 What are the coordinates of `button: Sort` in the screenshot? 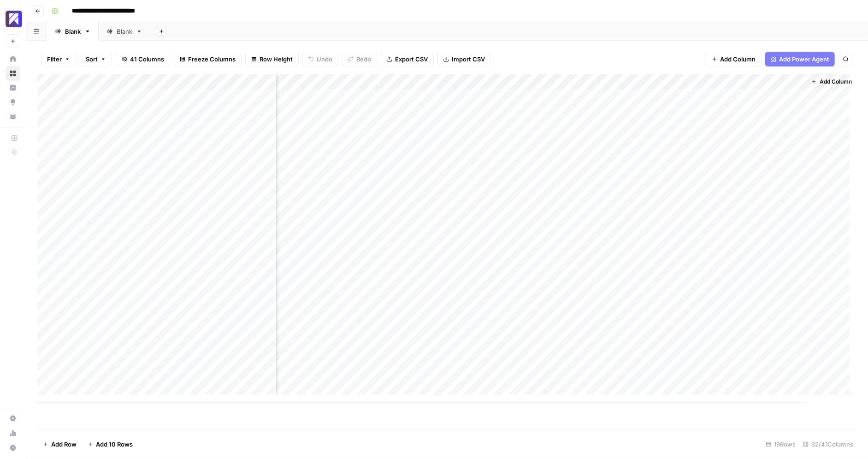 It's located at (96, 59).